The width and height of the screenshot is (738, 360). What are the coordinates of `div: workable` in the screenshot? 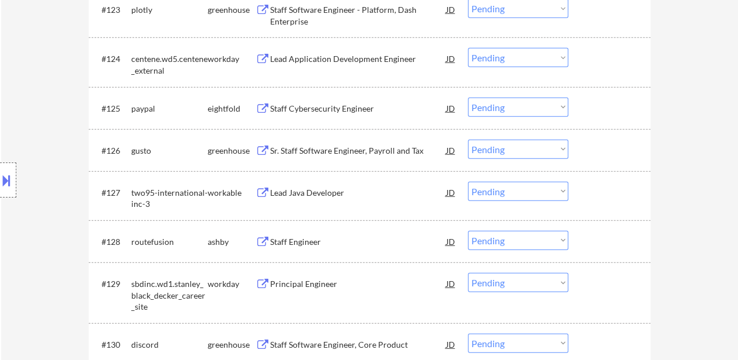 It's located at (232, 193).